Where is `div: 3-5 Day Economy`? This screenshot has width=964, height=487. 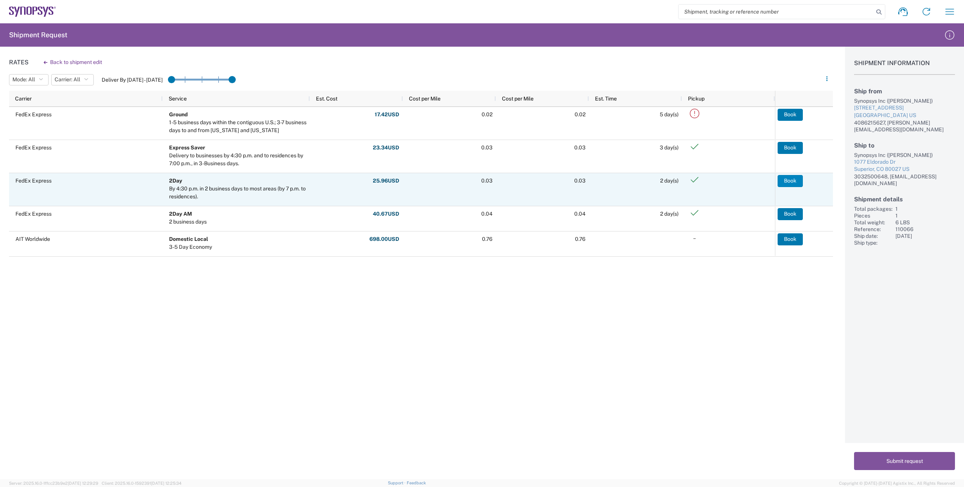
div: 3-5 Day Economy is located at coordinates (191, 247).